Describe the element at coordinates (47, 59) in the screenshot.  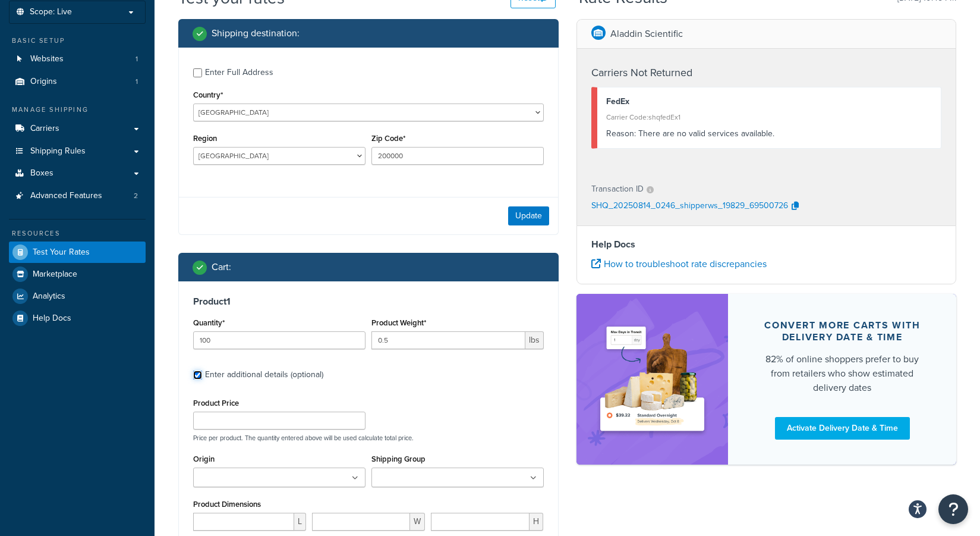
I see `span: Websites` at that location.